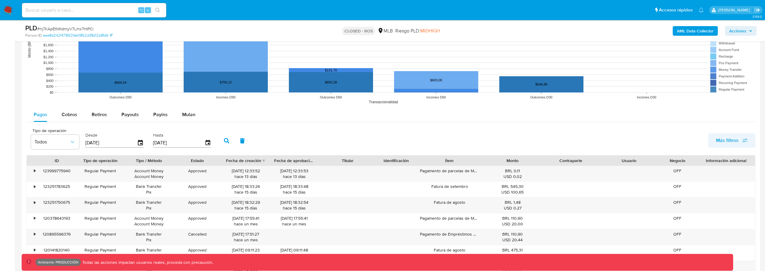  What do you see at coordinates (359, 31) in the screenshot?
I see `p: CLOSED - ROS` at bounding box center [359, 31].